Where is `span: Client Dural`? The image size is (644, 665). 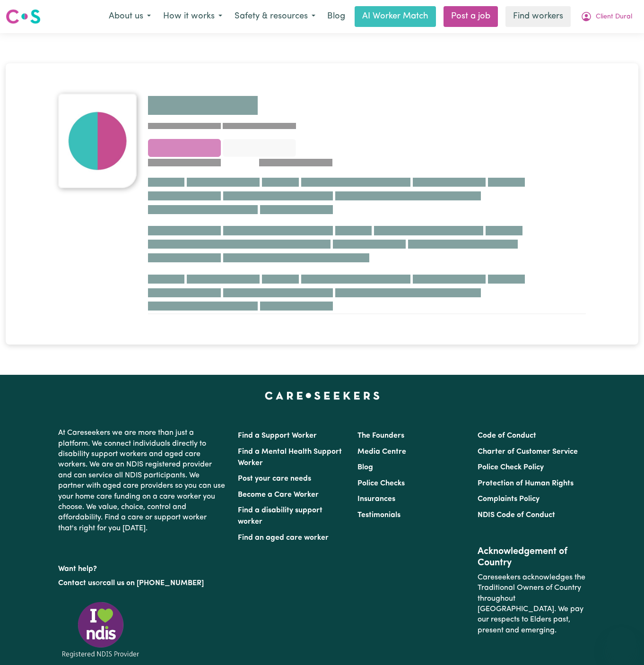 span: Client Dural is located at coordinates (613, 17).